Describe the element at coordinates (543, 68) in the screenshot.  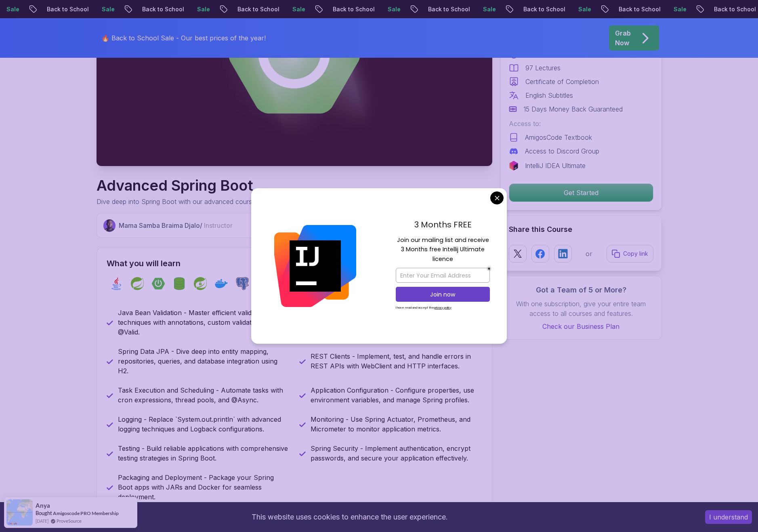
I see `p: 97 Lectures` at that location.